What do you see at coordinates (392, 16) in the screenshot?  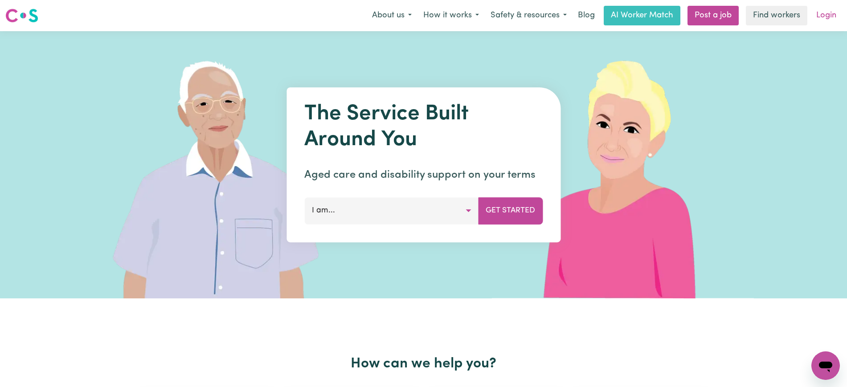 I see `button: About us` at bounding box center [392, 16].